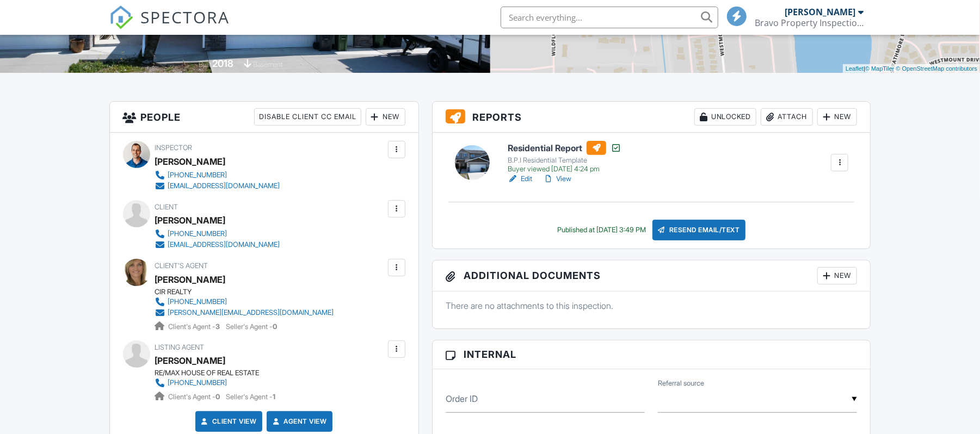 Image resolution: width=980 pixels, height=434 pixels. I want to click on a: Agent View, so click(298, 422).